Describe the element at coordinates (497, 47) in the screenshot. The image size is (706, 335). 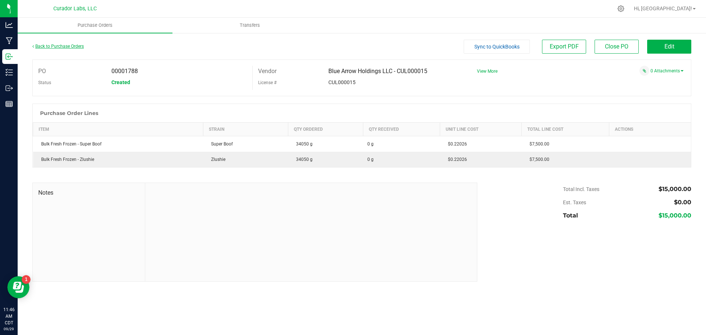
I see `button: Sync to QuickBooks` at that location.